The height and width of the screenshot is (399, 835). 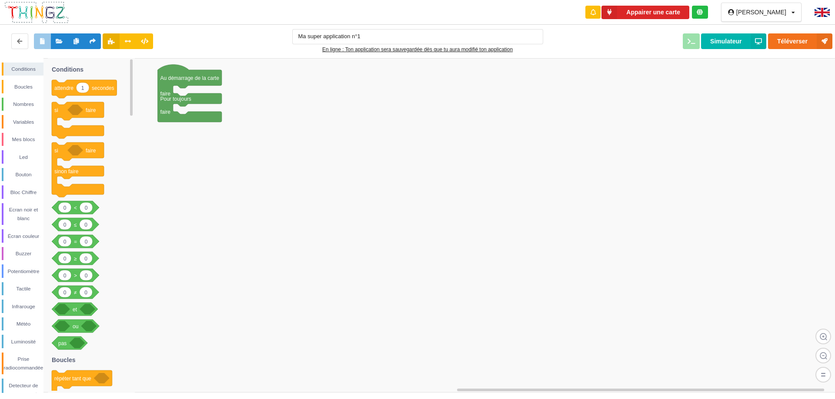 I want to click on text: pas, so click(x=62, y=344).